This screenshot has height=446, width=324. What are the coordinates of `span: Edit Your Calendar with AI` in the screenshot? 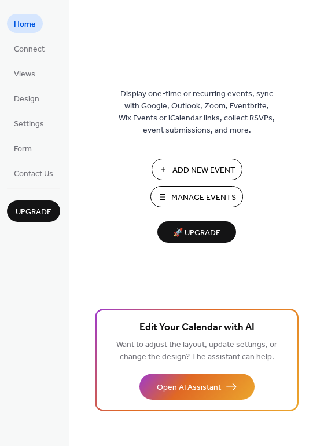 It's located at (197, 328).